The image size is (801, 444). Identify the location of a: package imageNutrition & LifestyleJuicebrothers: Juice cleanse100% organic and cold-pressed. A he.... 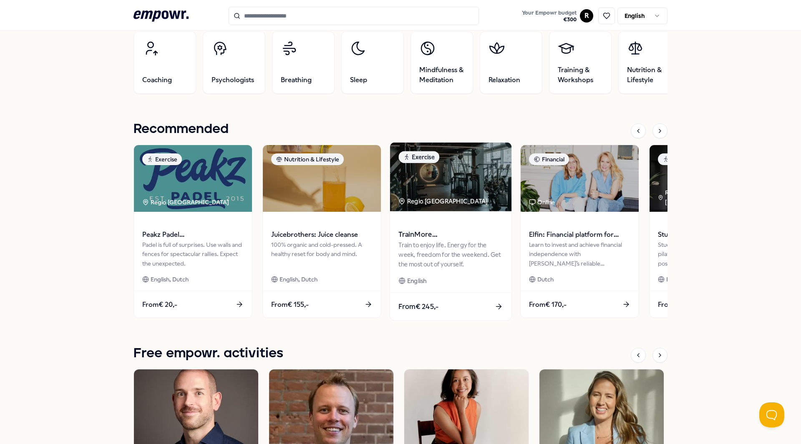
(322, 232).